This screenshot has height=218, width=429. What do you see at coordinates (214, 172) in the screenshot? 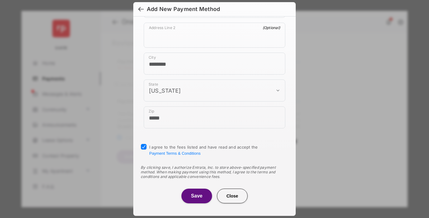
I see `div: By clicking save, I authorize Entrata, Inc. to store above-specified payment method. When making ...` at bounding box center [214, 172].